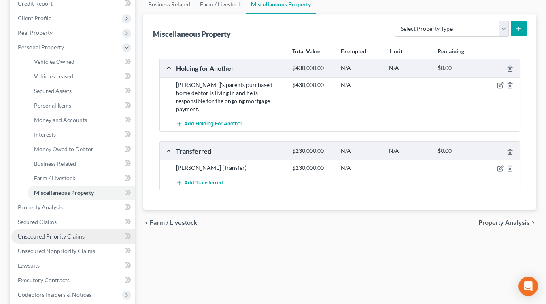 The height and width of the screenshot is (304, 546). What do you see at coordinates (29, 265) in the screenshot?
I see `span: Lawsuits` at bounding box center [29, 265].